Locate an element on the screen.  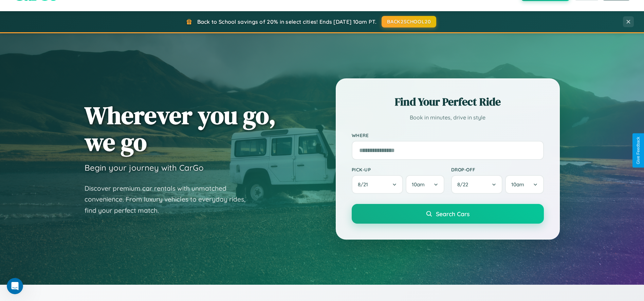
button: BACK2SCHOOL20 is located at coordinates (409, 22).